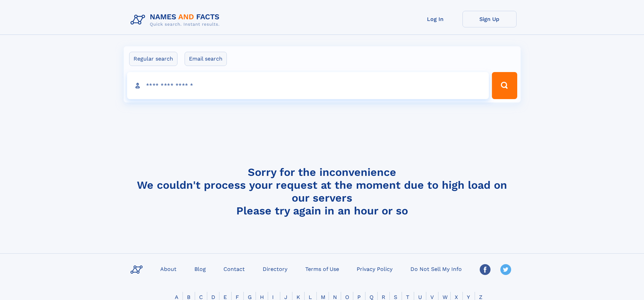 Image resolution: width=644 pixels, height=300 pixels. Describe the element at coordinates (200, 268) in the screenshot. I see `a: Blog` at that location.